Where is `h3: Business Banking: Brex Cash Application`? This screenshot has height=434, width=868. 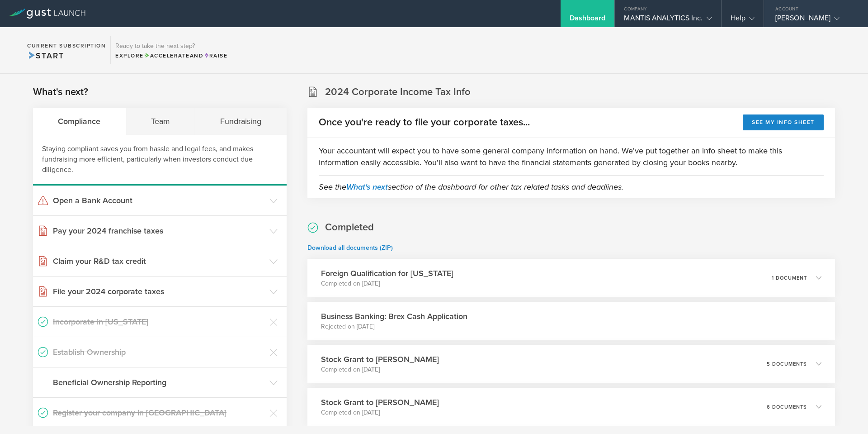 h3: Business Banking: Brex Cash Application is located at coordinates (395, 316).